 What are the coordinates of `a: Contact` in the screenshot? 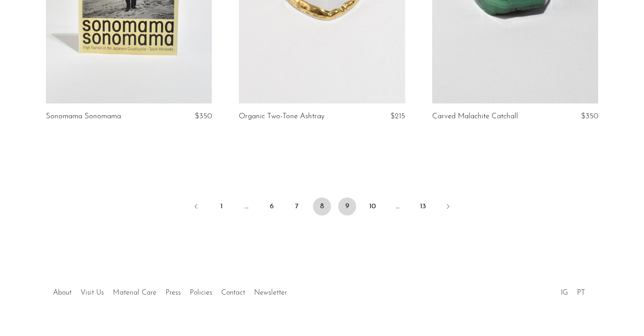 It's located at (233, 293).